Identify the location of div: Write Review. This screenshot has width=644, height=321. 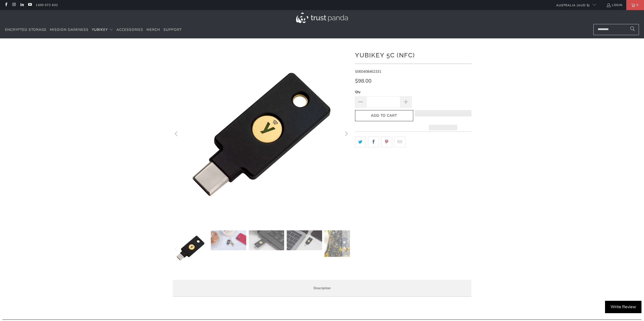
(623, 307).